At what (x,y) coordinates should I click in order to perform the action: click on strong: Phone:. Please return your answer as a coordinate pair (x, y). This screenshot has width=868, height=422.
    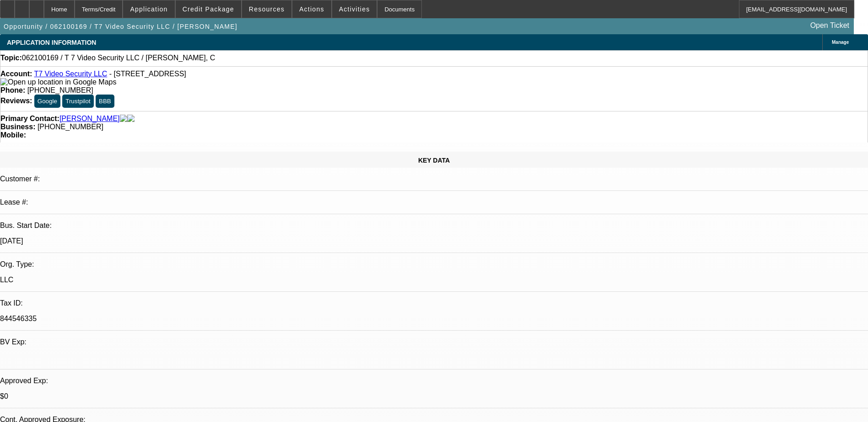
    Looking at the image, I should click on (13, 90).